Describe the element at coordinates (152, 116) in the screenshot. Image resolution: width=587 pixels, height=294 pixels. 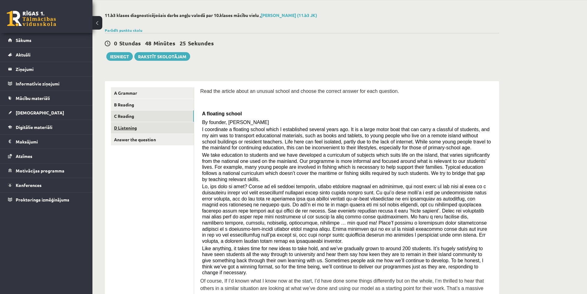
I see `a: C Reading` at that location.